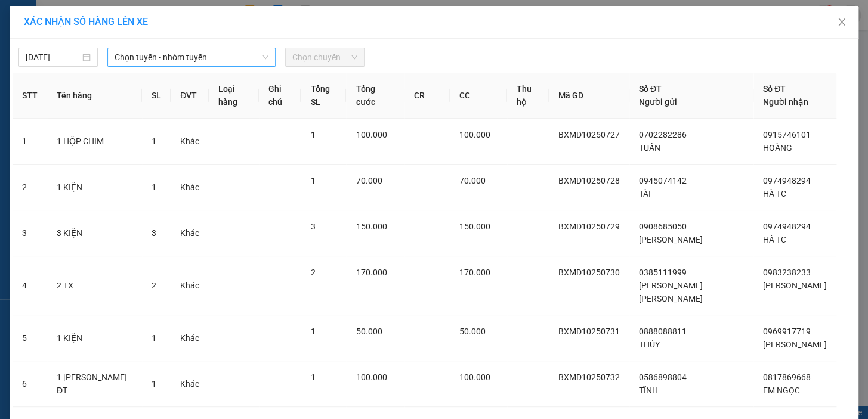 The width and height of the screenshot is (868, 419). Describe the element at coordinates (30, 187) in the screenshot. I see `td: 2` at that location.